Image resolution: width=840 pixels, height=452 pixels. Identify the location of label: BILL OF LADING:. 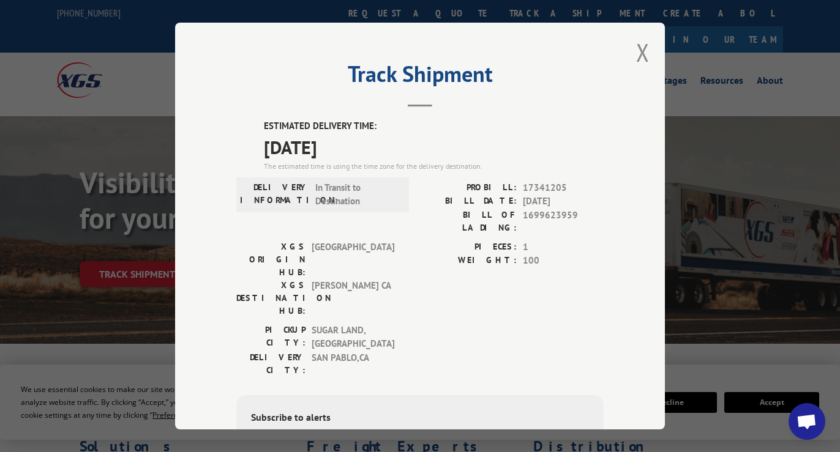
(468, 222).